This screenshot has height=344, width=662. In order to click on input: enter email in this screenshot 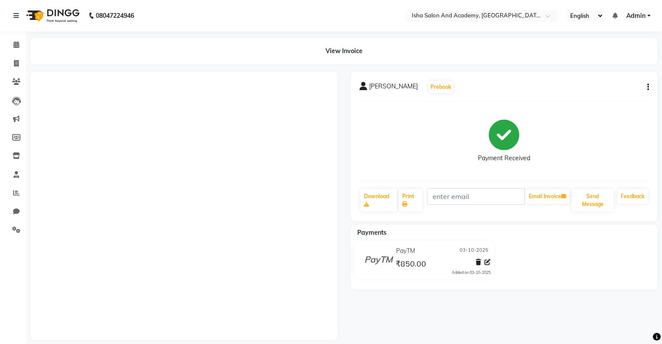, I will do `click(476, 196)`.